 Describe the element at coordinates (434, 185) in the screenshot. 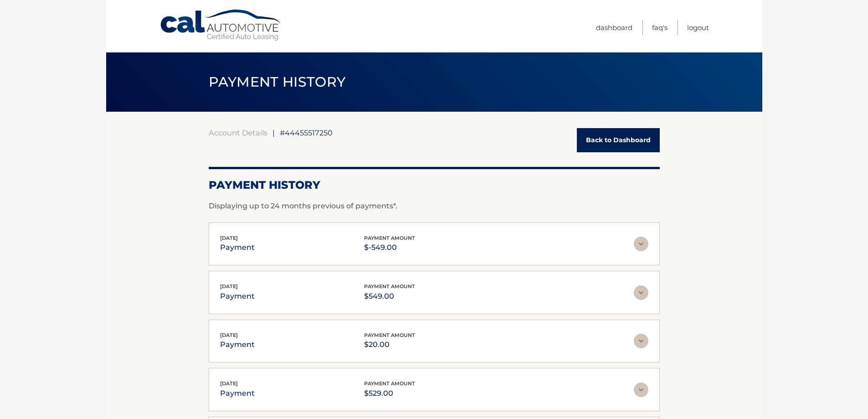

I see `h2: Payment History` at that location.